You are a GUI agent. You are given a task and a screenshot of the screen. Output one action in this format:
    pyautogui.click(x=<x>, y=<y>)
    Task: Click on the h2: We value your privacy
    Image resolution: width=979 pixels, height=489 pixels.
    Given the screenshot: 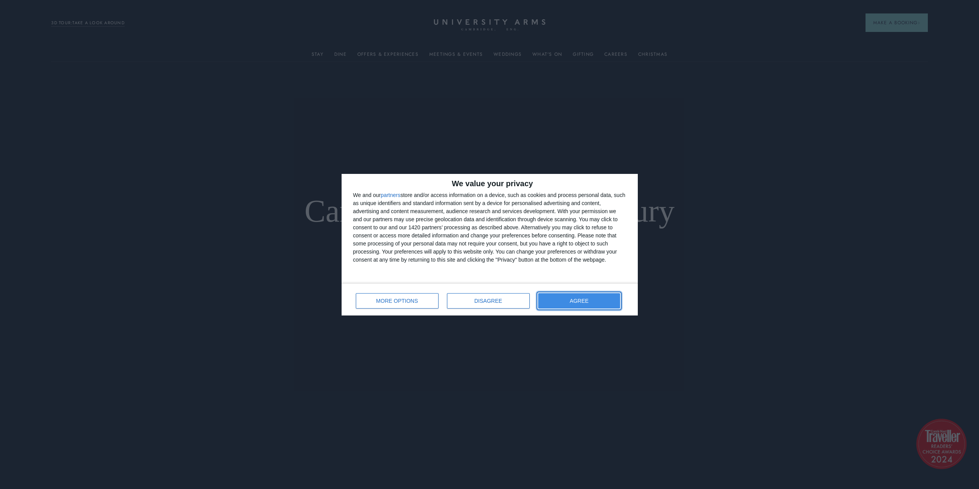 What is the action you would take?
    pyautogui.click(x=490, y=184)
    